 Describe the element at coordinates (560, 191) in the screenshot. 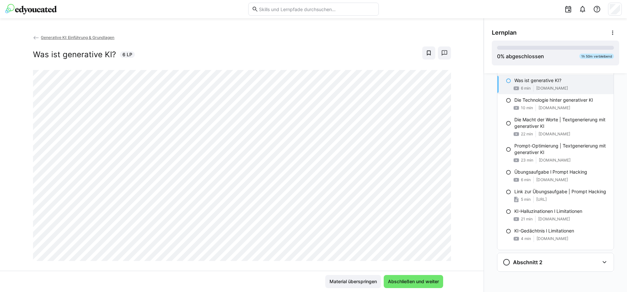

I see `p: Link zur Übungsaufgabe | Prompt Hacking` at that location.